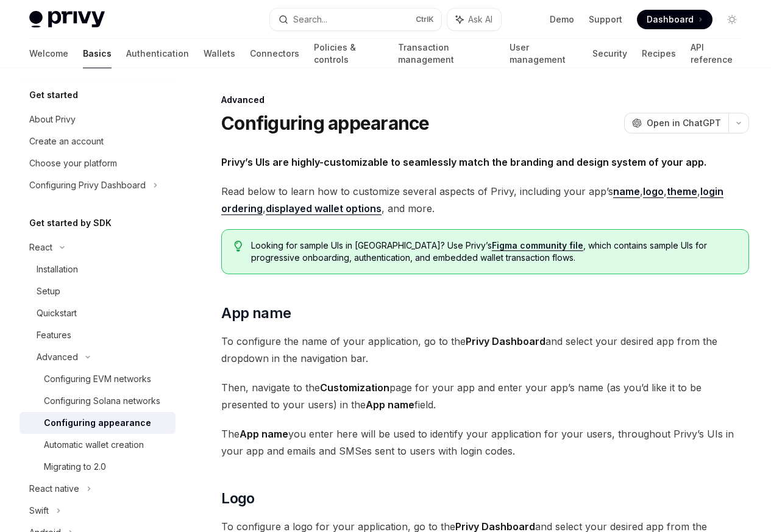 The width and height of the screenshot is (771, 532). Describe the element at coordinates (98, 422) in the screenshot. I see `a: Configuring appearance` at that location.